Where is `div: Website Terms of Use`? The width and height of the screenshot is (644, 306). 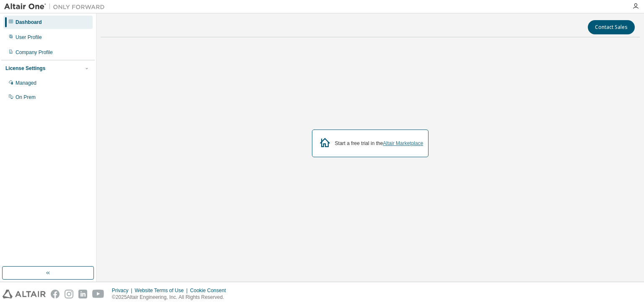
div: Website Terms of Use is located at coordinates (162, 291).